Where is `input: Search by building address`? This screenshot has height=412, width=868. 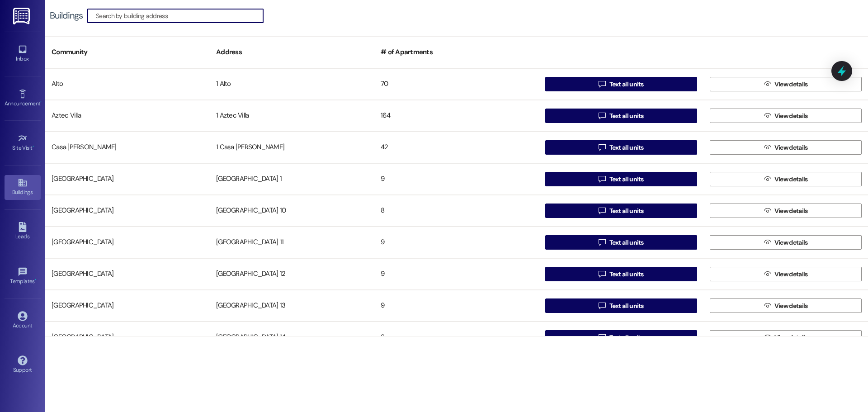 input: Search by building address is located at coordinates (179, 16).